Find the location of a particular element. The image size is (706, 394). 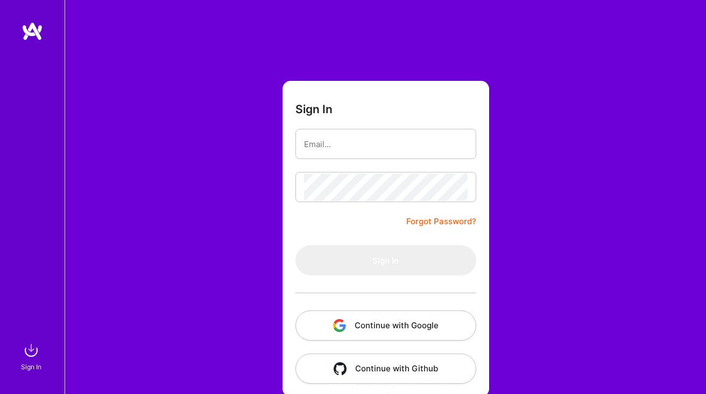

img: logo is located at coordinates (32, 31).